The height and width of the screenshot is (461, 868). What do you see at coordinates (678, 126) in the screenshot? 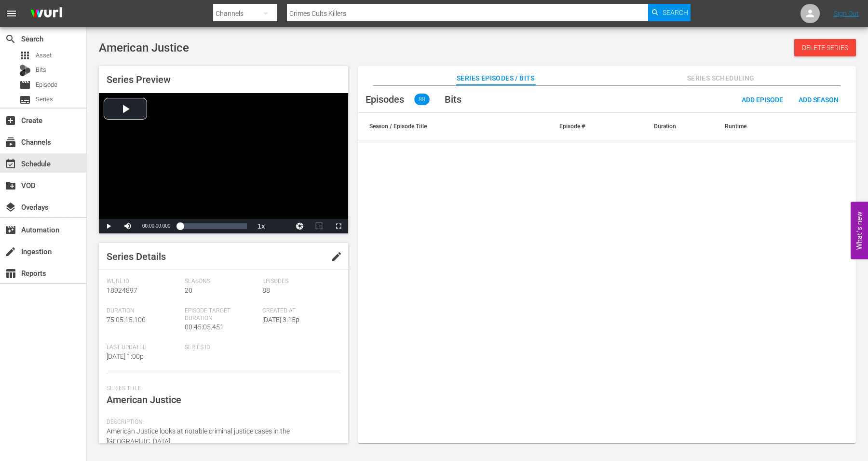
I see `th: Duration` at bounding box center [678, 126].